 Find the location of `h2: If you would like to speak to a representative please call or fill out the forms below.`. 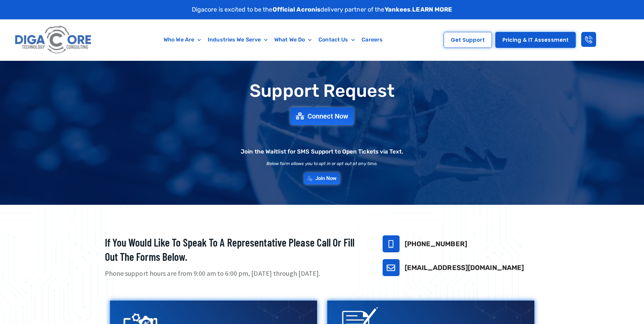

h2: If you would like to speak to a representative please call or fill out the forms below. is located at coordinates (235, 249).